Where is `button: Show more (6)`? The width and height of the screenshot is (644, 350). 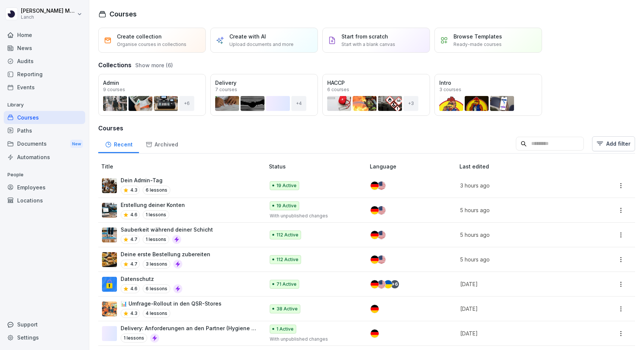
button: Show more (6) is located at coordinates (154, 65).